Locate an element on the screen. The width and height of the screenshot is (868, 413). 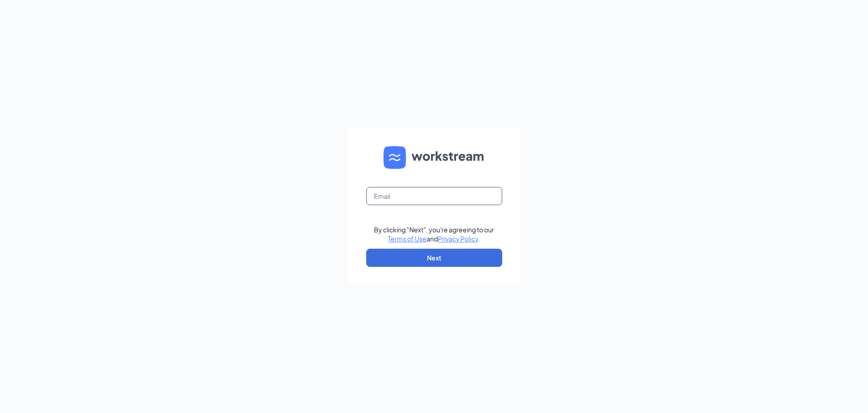
a: Privacy Policy is located at coordinates (458, 239).